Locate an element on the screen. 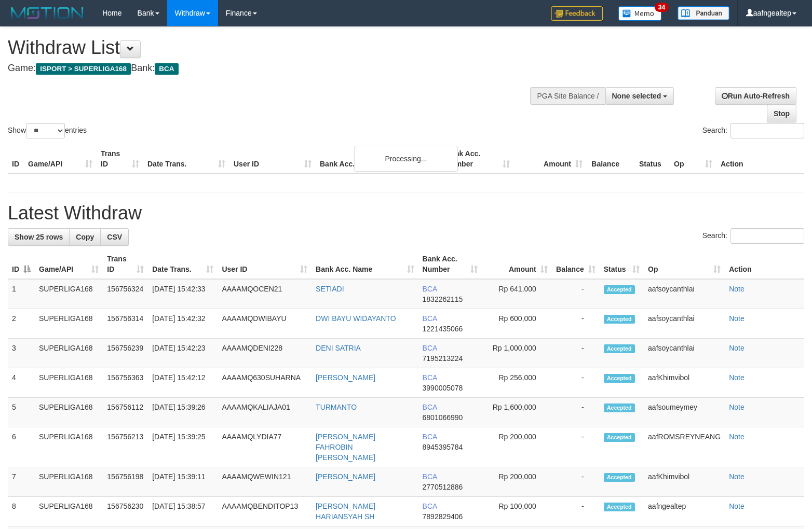  td: 156756324 is located at coordinates (125, 294).